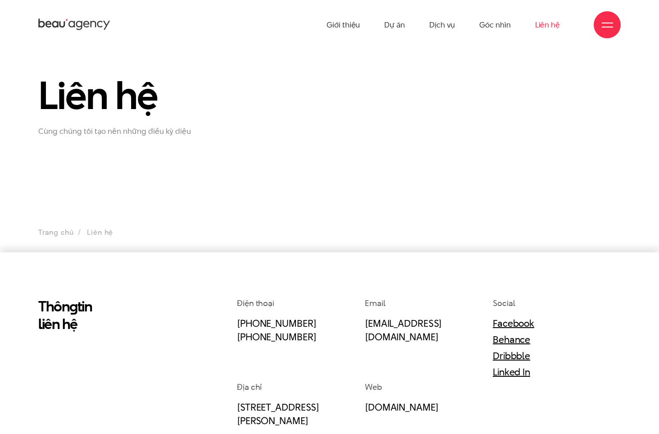 The image size is (659, 434). I want to click on h2: Thôn tin liên hệ, so click(106, 315).